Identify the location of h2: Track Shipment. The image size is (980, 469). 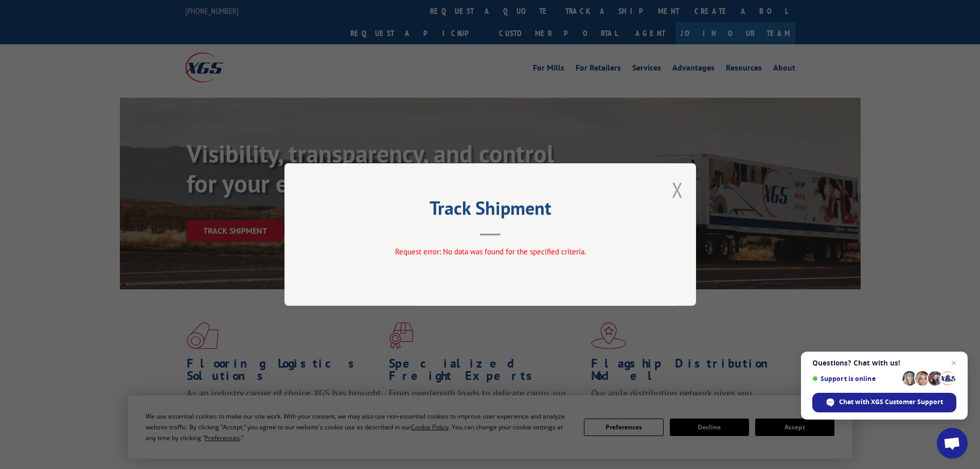
(490, 211).